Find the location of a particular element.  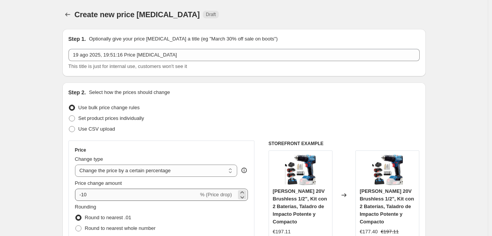

h6: STOREFRONT EXAMPLE is located at coordinates (344, 144).